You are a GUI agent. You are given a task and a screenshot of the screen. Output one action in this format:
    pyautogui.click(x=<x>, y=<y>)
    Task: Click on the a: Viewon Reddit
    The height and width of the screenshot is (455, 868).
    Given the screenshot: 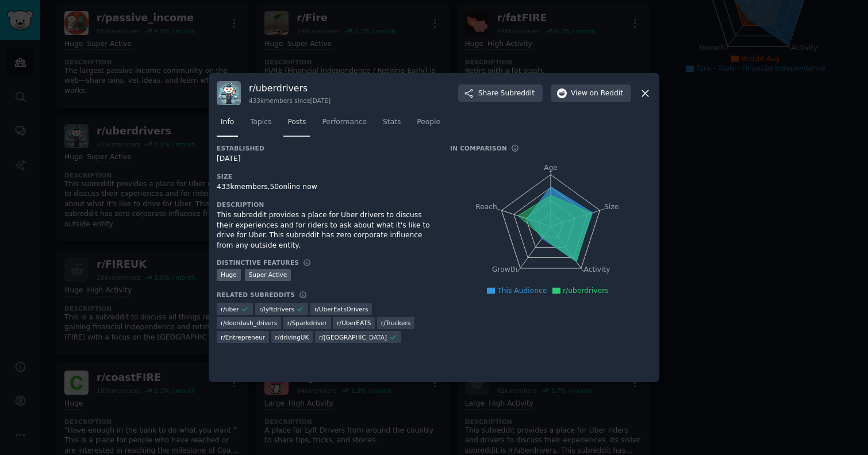 What is the action you would take?
    pyautogui.click(x=591, y=94)
    